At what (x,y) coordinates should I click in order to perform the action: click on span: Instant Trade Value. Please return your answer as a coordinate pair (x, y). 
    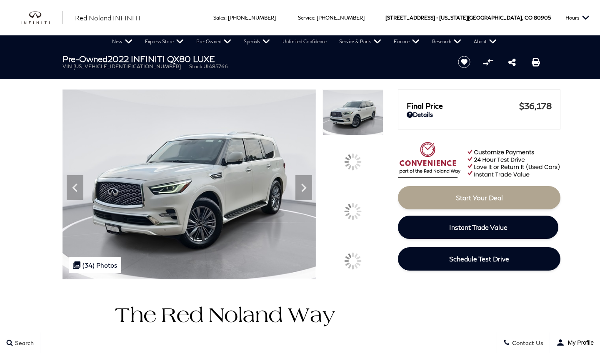
    Looking at the image, I should click on (478, 227).